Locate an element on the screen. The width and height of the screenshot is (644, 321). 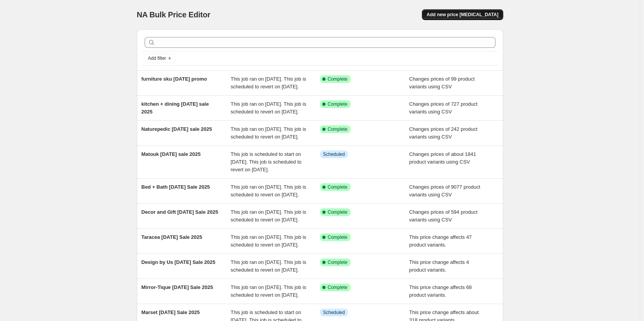
span: Changes prices of 242 product variants using CSV is located at coordinates (443, 132).